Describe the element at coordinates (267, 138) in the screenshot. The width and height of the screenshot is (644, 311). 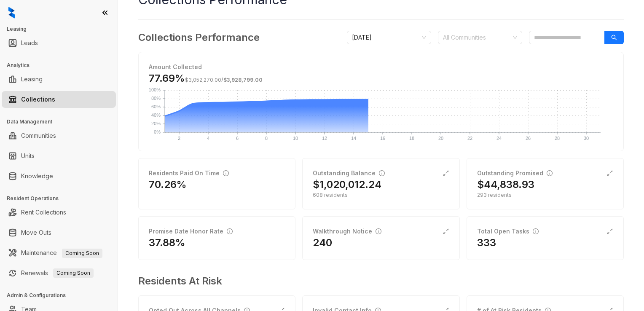
I see `text: 8` at that location.